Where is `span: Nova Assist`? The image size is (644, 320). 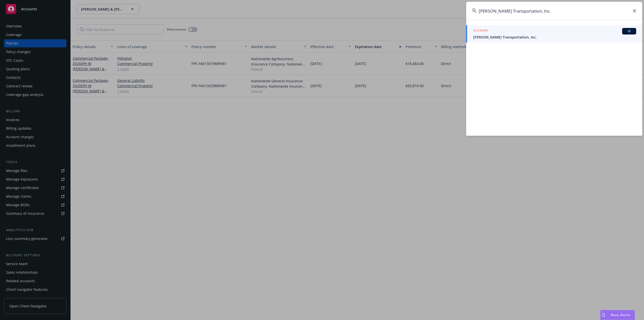
span: Nova Assist is located at coordinates (621, 315).